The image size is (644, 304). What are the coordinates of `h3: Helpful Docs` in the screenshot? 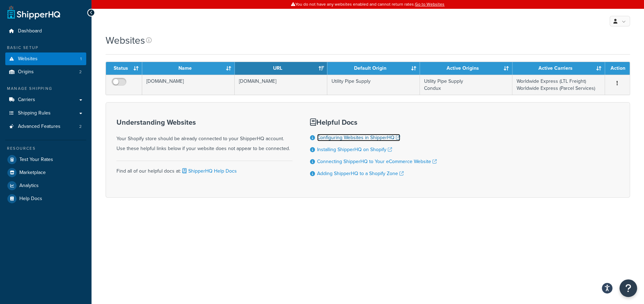 It's located at (373, 122).